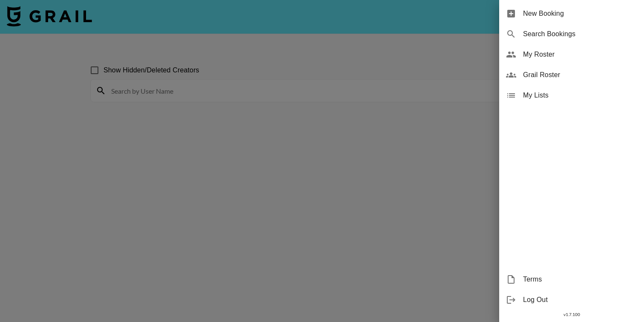 This screenshot has width=644, height=322. I want to click on span: My Roster, so click(580, 55).